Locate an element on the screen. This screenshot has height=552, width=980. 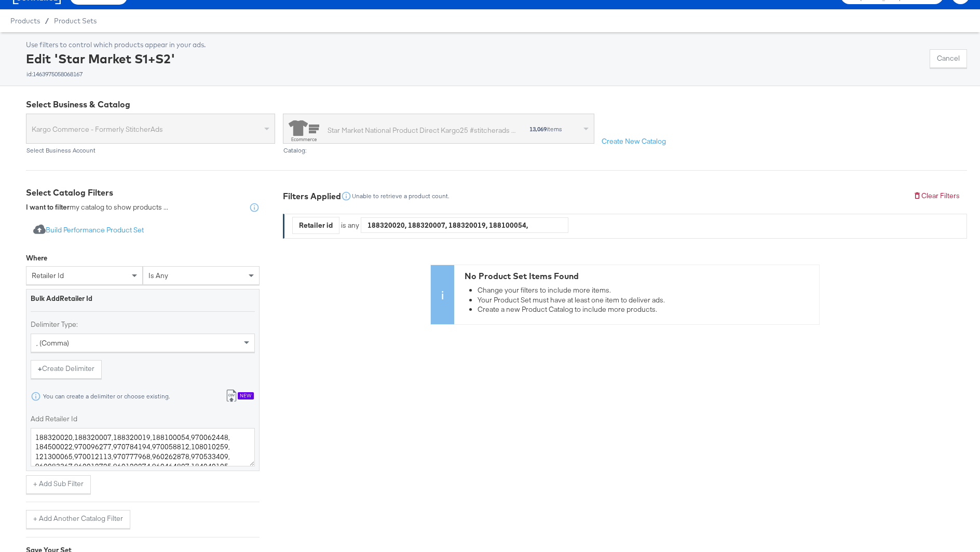
div: Use filters to control which products appear in your ads. is located at coordinates (116, 44).